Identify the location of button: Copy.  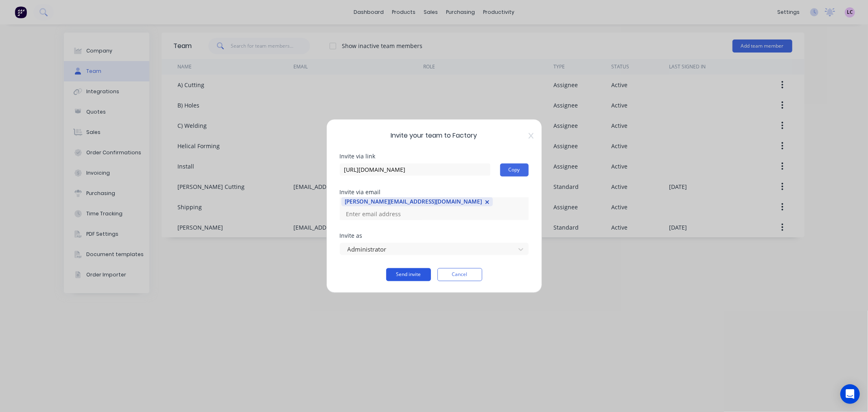
(515, 170).